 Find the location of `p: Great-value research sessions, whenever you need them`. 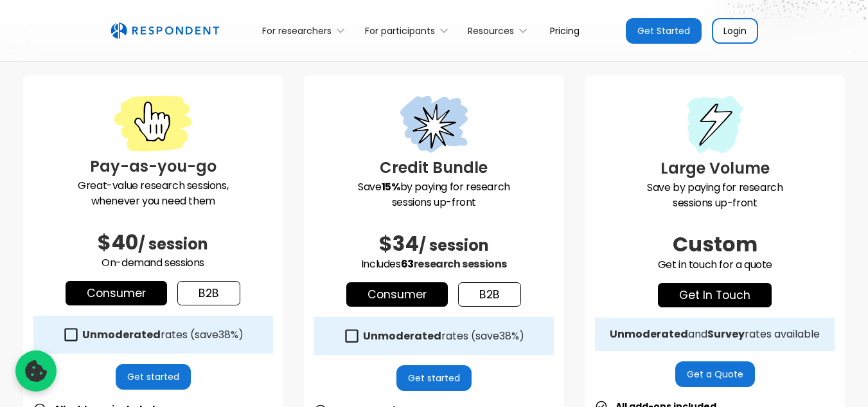

p: Great-value research sessions, whenever you need them is located at coordinates (153, 193).